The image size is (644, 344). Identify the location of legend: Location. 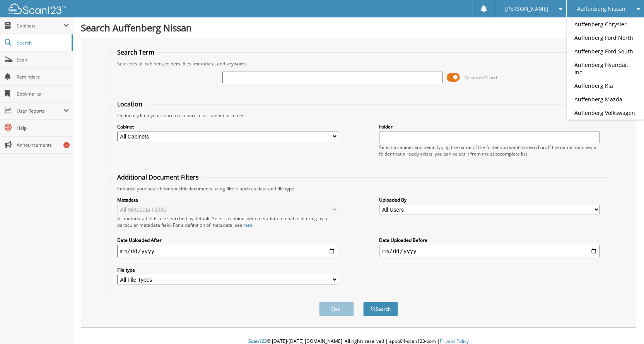
(130, 104).